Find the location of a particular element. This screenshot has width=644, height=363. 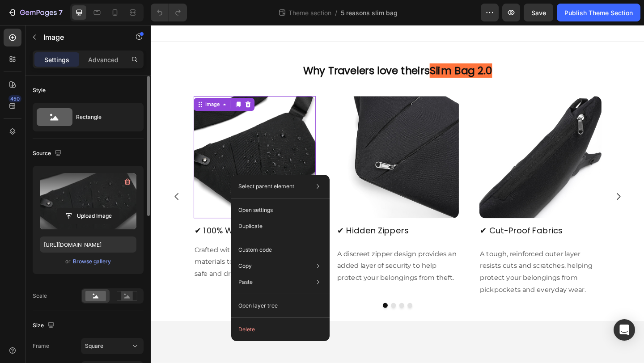

button: Delete is located at coordinates (281, 329).